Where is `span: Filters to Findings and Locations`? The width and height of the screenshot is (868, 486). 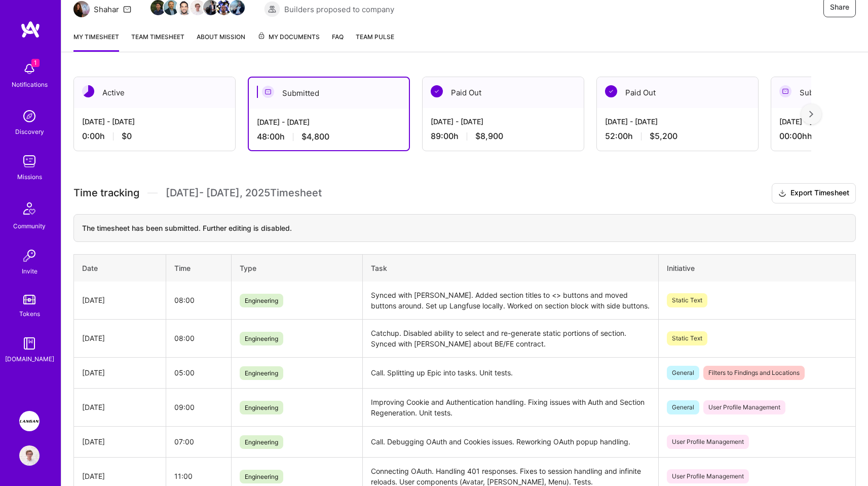
span: Filters to Findings and Locations is located at coordinates (754, 373).